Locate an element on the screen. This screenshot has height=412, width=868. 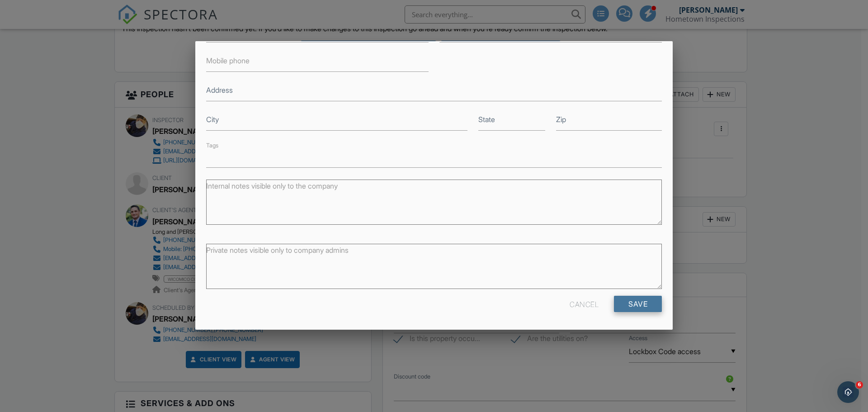
label: Zip is located at coordinates (561, 119).